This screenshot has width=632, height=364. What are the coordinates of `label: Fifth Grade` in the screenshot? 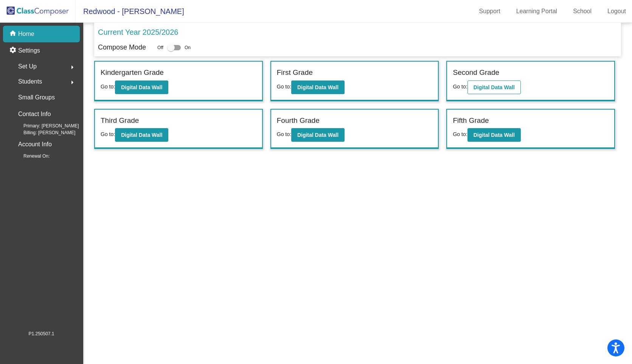 It's located at (471, 121).